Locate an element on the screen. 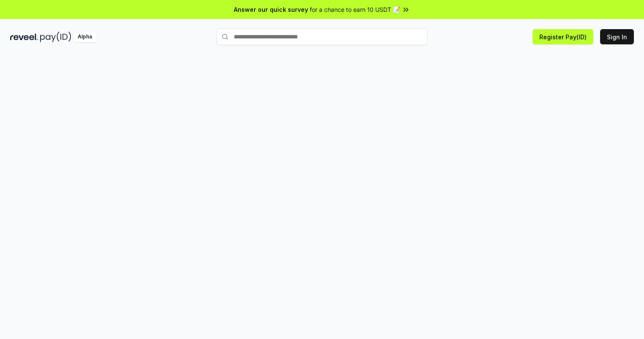 The height and width of the screenshot is (339, 644). button: Register Pay(ID) is located at coordinates (563, 36).